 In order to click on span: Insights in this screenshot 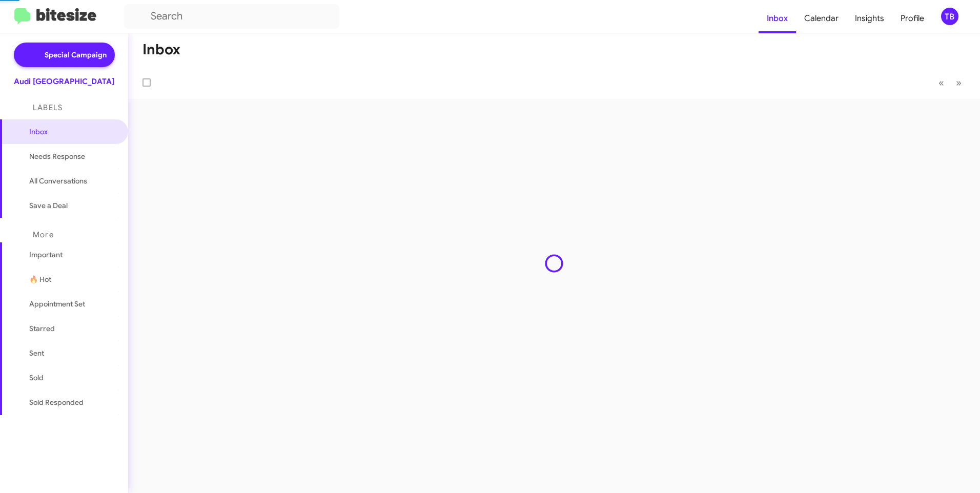, I will do `click(870, 19)`.